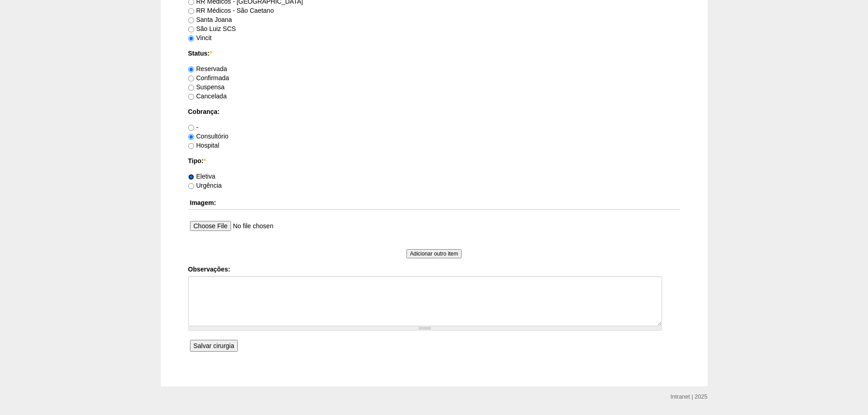 This screenshot has height=415, width=868. I want to click on input: Adicionar outro item, so click(434, 254).